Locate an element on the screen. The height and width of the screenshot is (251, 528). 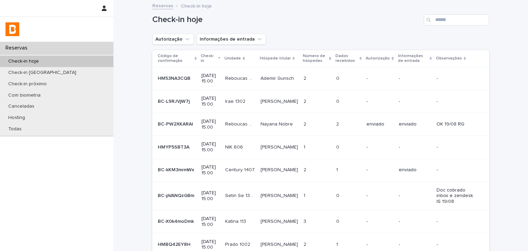
p: Prado 1002 is located at coordinates (238, 244).